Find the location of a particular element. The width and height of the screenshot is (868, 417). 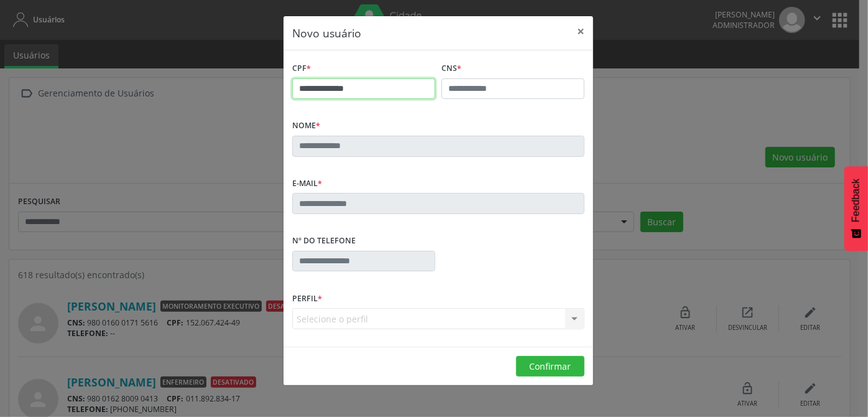

label: Nº do Telefone is located at coordinates (323, 240).